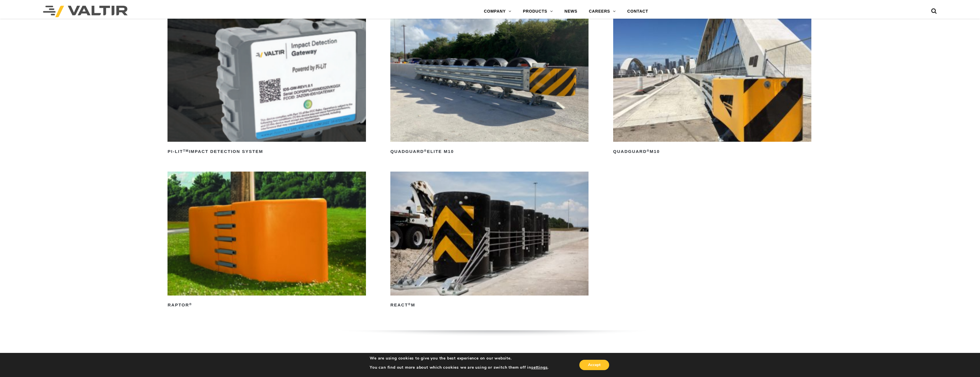  I want to click on p: We are using cookies to give you the best experience on our website., so click(459, 358).